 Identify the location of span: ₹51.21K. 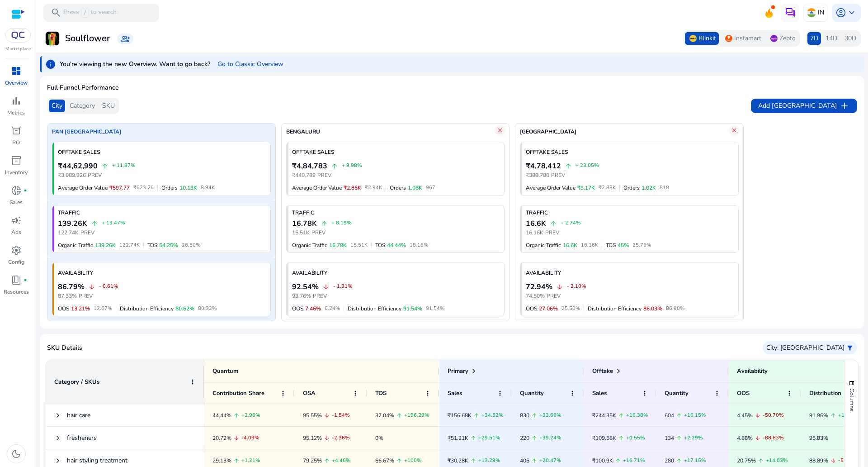
(458, 438).